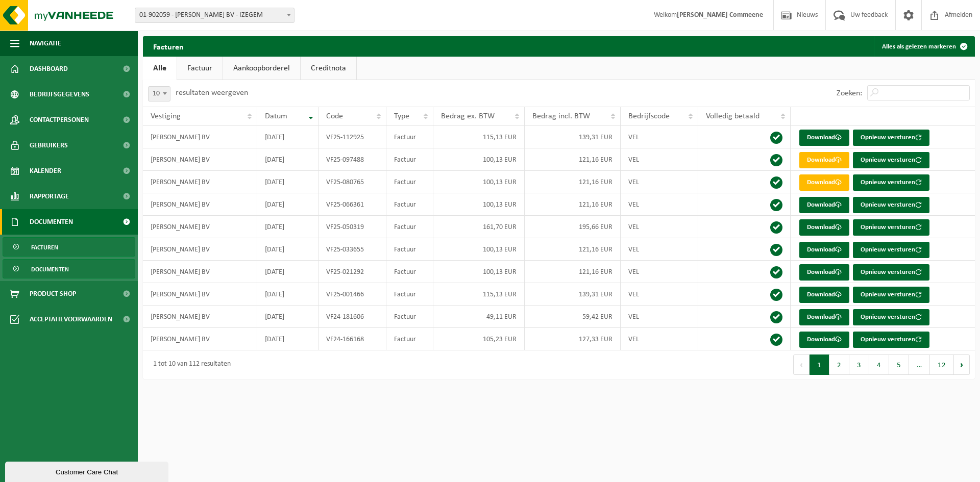  I want to click on td: 115,13 EUR, so click(479, 137).